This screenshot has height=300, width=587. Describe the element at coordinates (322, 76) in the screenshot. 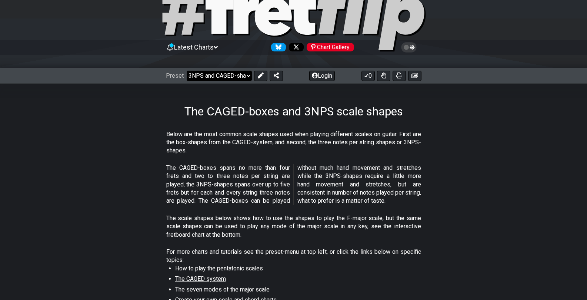

I see `button: Login` at that location.